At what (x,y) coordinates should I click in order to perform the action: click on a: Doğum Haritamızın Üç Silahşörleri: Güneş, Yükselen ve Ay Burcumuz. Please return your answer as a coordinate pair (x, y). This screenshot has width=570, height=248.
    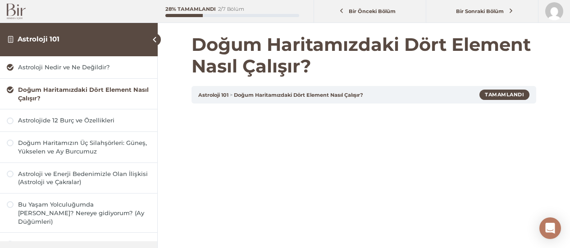
    Looking at the image, I should click on (78, 147).